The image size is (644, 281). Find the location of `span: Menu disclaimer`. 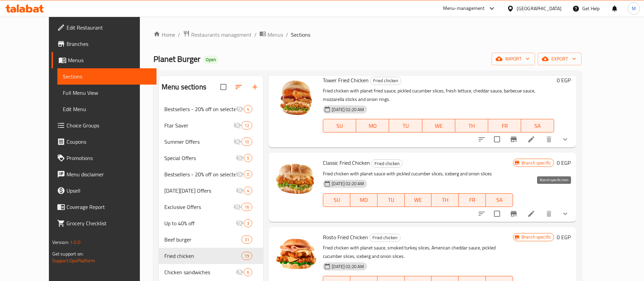

span: Menu disclaimer is located at coordinates (108, 174).